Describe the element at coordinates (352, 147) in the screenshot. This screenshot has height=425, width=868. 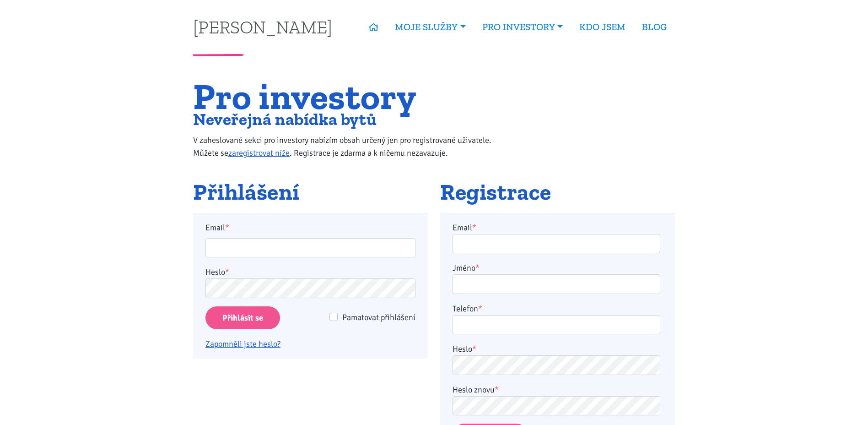
I see `p: V zaheslované sekci pro investory nabízím obsah určený jen pro registrované uživatele. Můžete se ...` at that location.